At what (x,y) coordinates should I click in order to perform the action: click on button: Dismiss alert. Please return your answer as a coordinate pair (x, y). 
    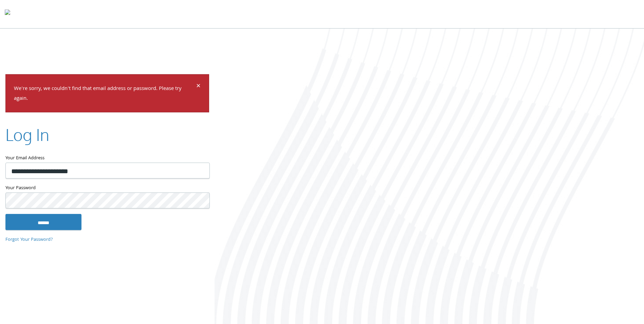
    Looking at the image, I should click on (198, 87).